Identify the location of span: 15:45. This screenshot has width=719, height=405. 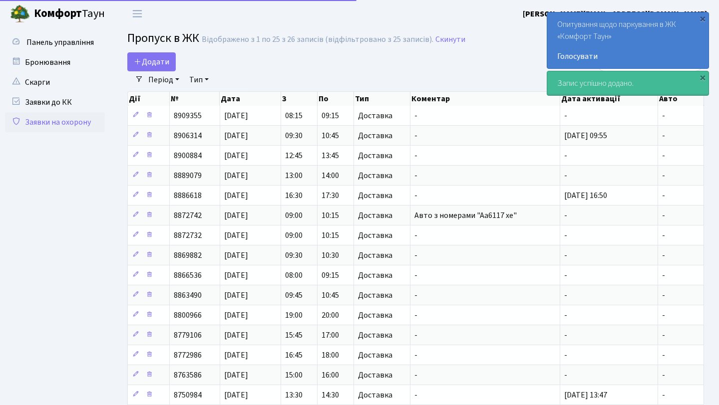
(293, 335).